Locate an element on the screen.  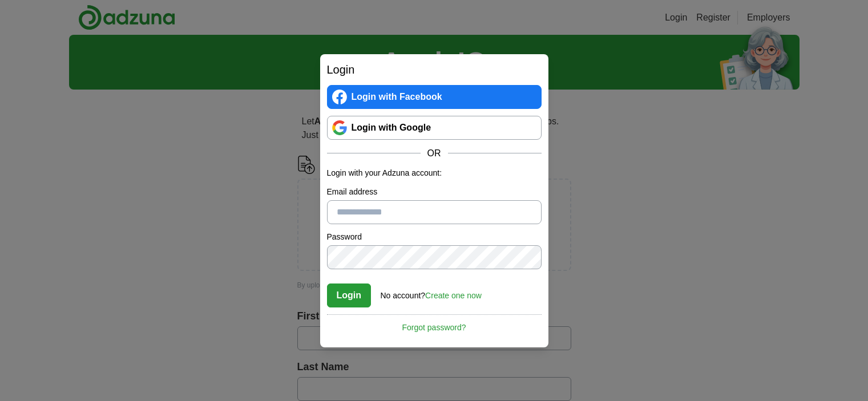
span: OR is located at coordinates (434, 154).